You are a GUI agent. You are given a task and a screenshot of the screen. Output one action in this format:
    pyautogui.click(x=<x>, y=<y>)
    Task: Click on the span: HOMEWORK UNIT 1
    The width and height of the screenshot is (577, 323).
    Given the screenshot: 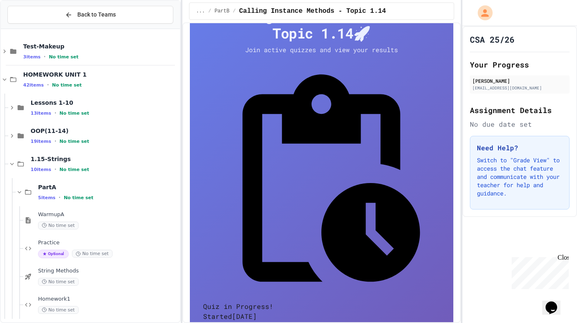 What is the action you would take?
    pyautogui.click(x=101, y=75)
    